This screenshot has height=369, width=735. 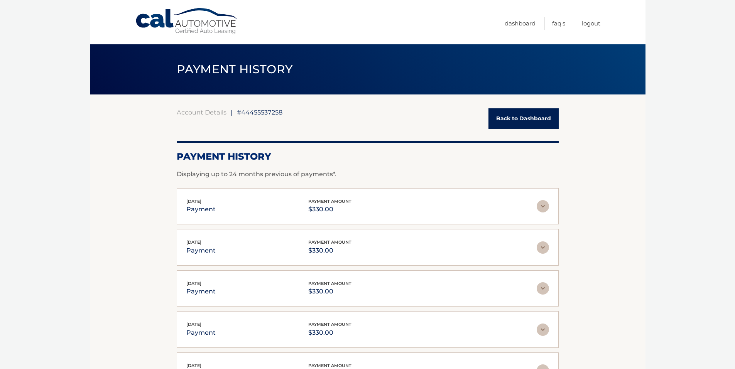 I want to click on span: PAYMENT HISTORY, so click(x=235, y=69).